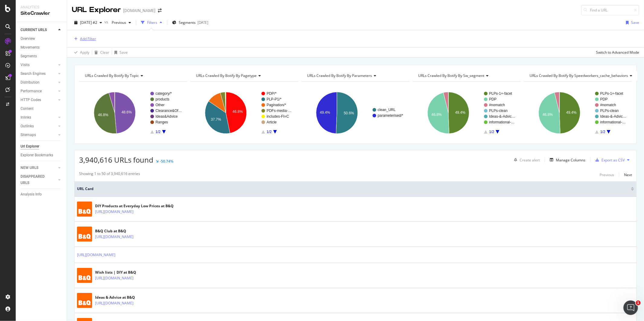 The width and height of the screenshot is (644, 321). I want to click on a: Visits, so click(38, 65).